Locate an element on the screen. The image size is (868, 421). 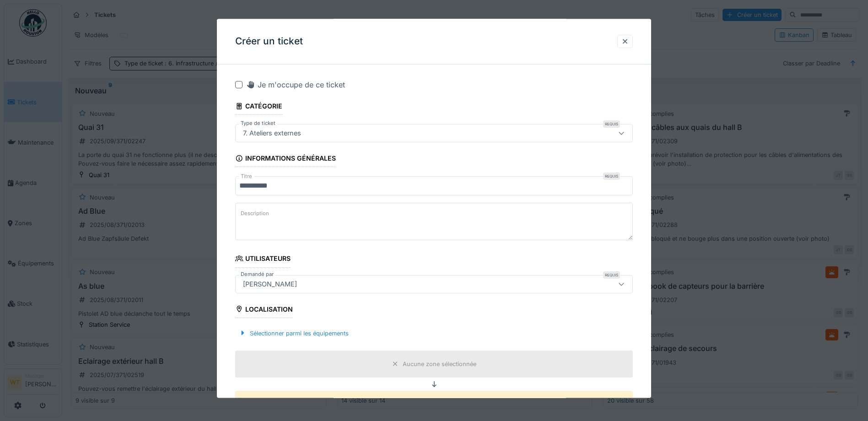
h3: Créer un ticket is located at coordinates (269, 41).